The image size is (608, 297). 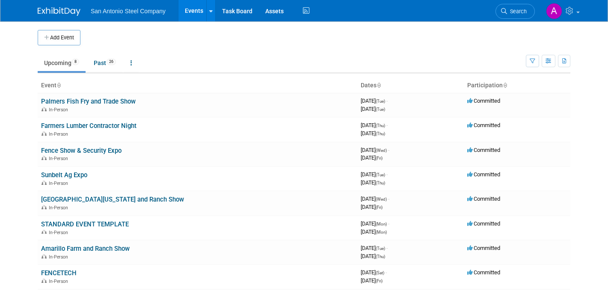 What do you see at coordinates (517, 86) in the screenshot?
I see `th: Participation` at bounding box center [517, 86].